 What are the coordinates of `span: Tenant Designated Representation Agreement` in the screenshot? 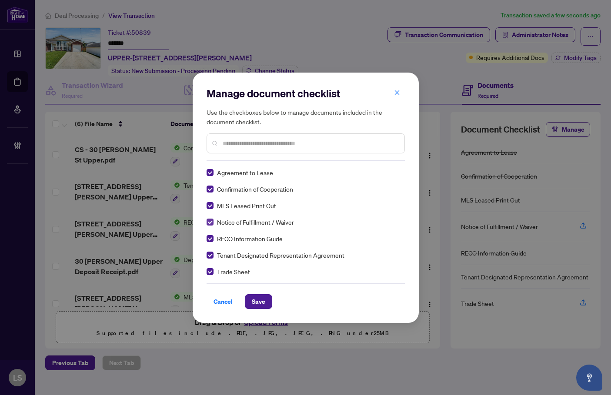 It's located at (281, 255).